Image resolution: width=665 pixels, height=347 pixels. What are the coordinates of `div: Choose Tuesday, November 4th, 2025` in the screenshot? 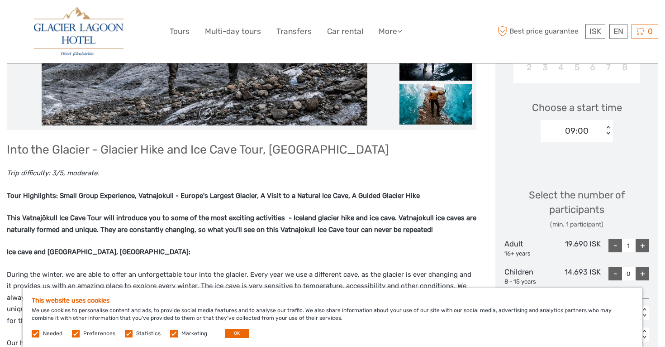 It's located at (561, 67).